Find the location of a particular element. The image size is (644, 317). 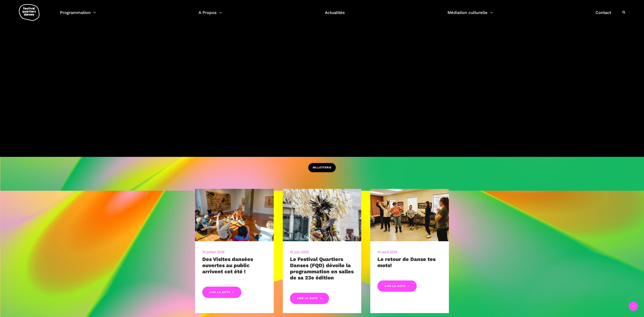

a: Des Visites dansées ouvertes au public arrivent cet été ! is located at coordinates (227, 266).